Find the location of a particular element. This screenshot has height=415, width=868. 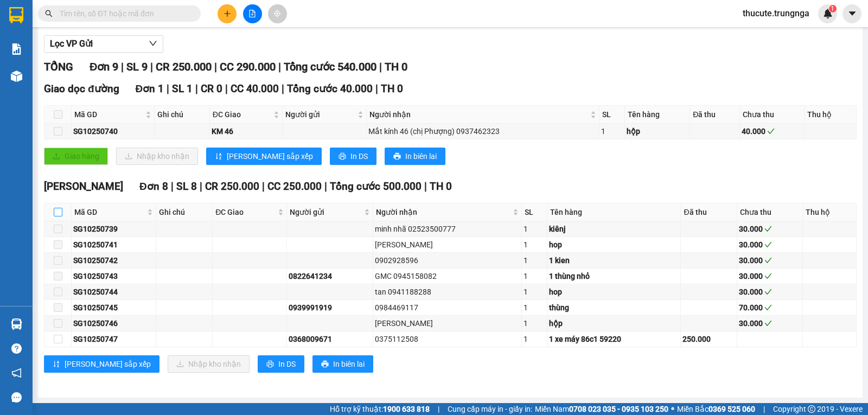

span: plus is located at coordinates (227, 13).